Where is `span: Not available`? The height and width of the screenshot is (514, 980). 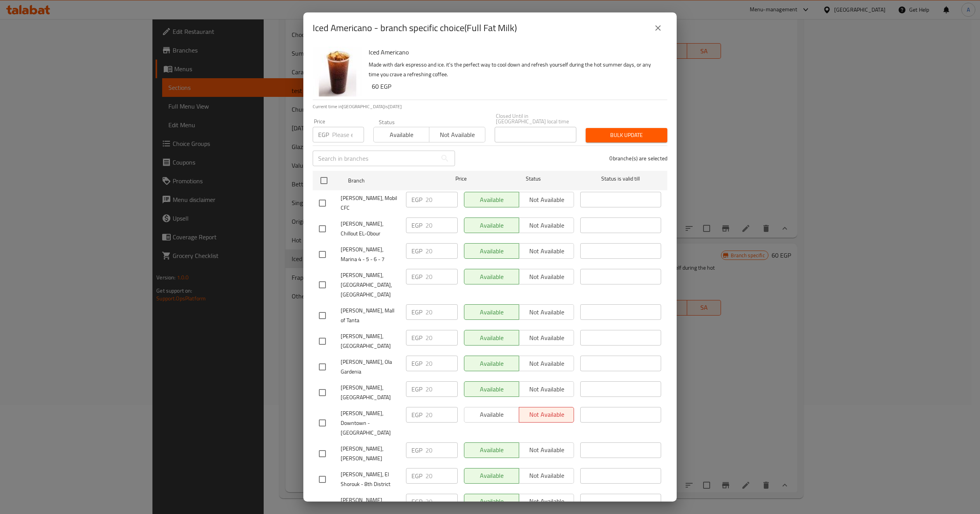 span: Not available is located at coordinates (457, 135).